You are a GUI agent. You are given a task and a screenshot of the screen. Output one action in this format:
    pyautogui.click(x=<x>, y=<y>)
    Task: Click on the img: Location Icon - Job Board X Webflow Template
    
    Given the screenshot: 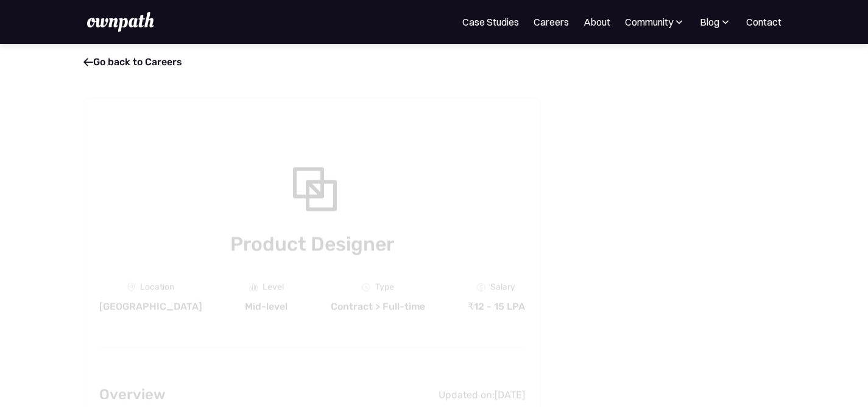 What is the action you would take?
    pyautogui.click(x=131, y=287)
    